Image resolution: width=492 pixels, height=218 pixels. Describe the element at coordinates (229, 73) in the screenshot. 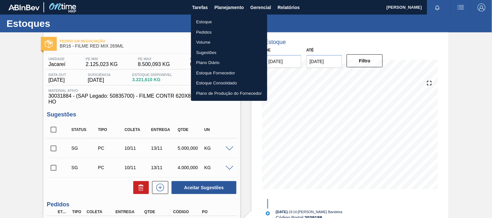

I see `a: Estoque Fornecedor` at that location.